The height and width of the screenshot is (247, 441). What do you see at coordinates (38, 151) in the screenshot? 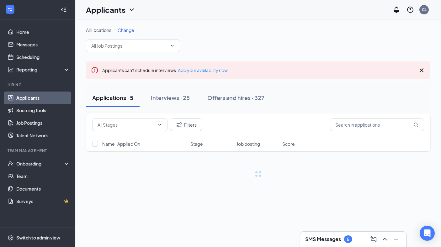
I see `div: Team Management` at bounding box center [38, 151].